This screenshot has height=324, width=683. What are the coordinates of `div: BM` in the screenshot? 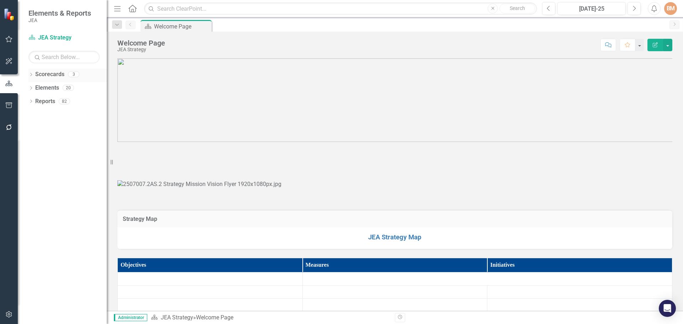 It's located at (670, 9).